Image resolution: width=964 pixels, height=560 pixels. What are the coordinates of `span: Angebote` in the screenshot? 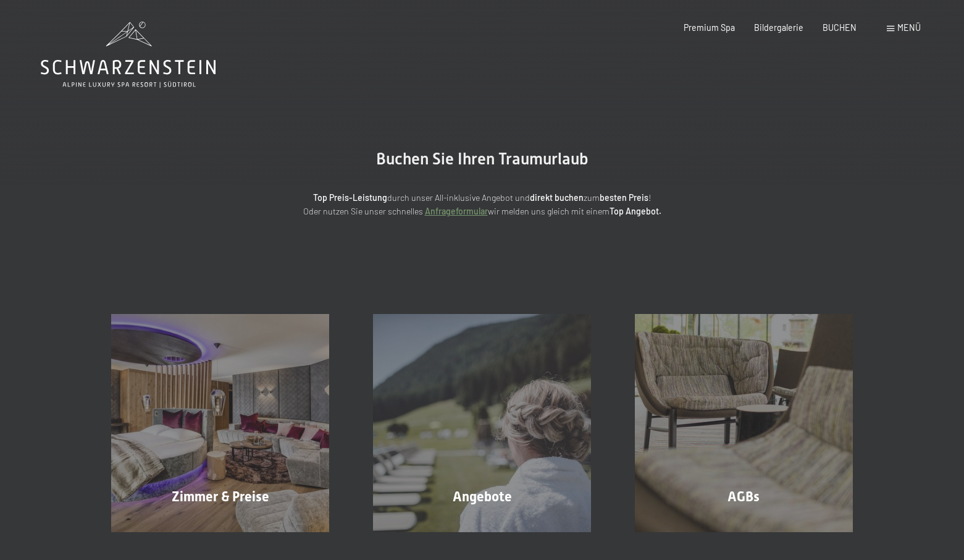 It's located at (482, 496).